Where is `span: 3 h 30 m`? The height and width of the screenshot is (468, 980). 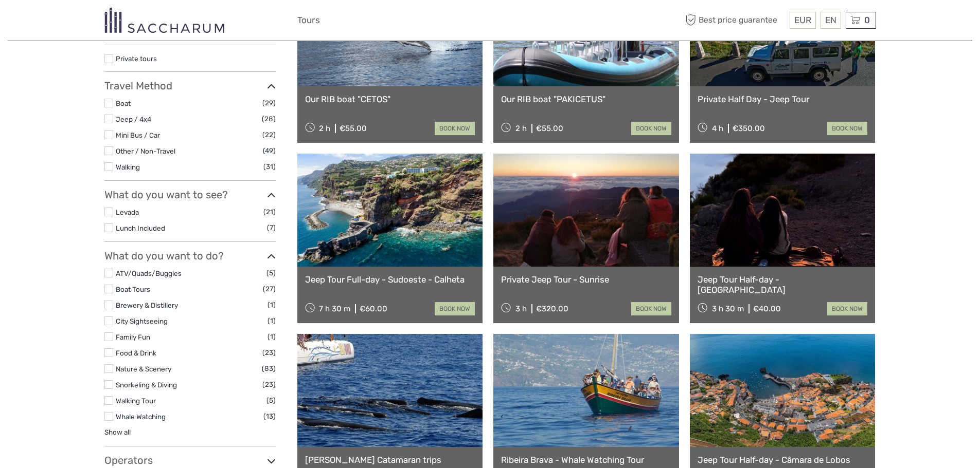 span: 3 h 30 m is located at coordinates (728, 309).